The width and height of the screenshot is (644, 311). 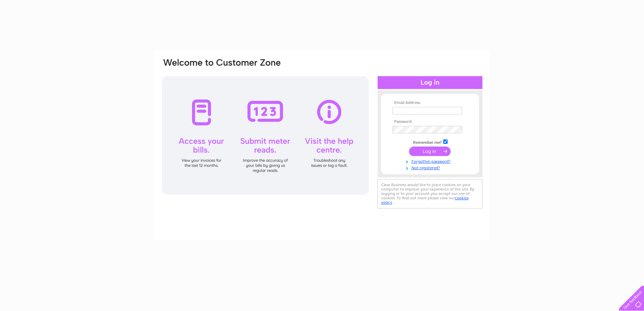 I want to click on a: cookies policy, so click(x=425, y=200).